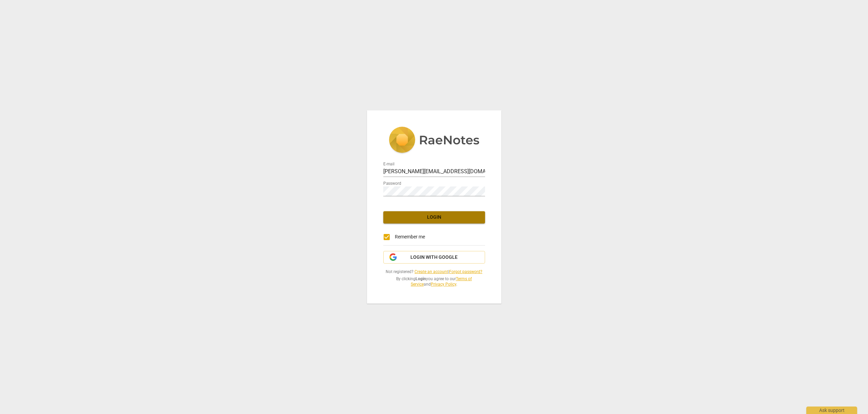  Describe the element at coordinates (434, 141) in the screenshot. I see `img: 5ac2273c67554f335776073100b6d88f.svg` at that location.